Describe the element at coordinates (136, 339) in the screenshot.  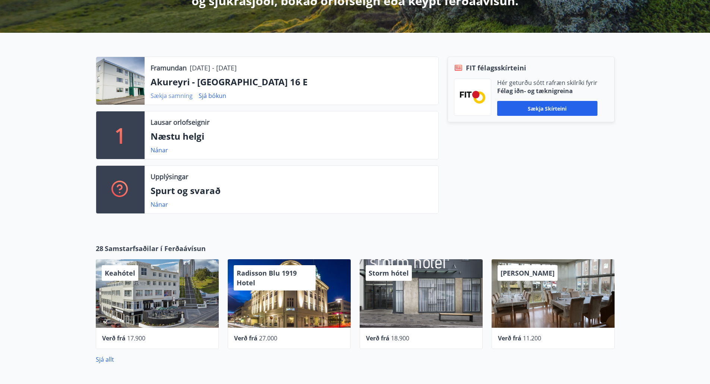
I see `span: 17.900` at that location.